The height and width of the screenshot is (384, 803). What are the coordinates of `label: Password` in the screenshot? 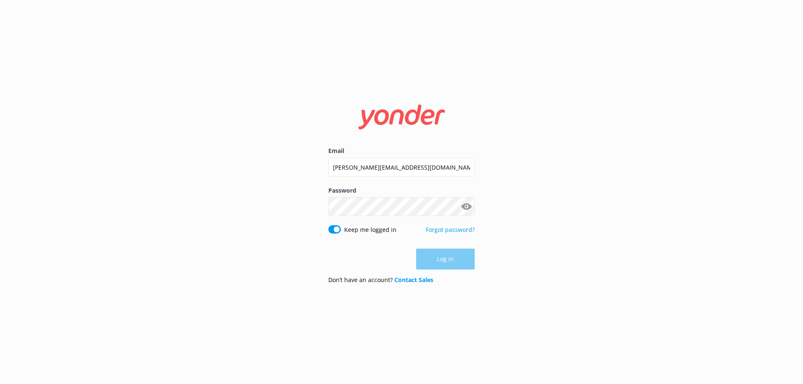 It's located at (401, 191).